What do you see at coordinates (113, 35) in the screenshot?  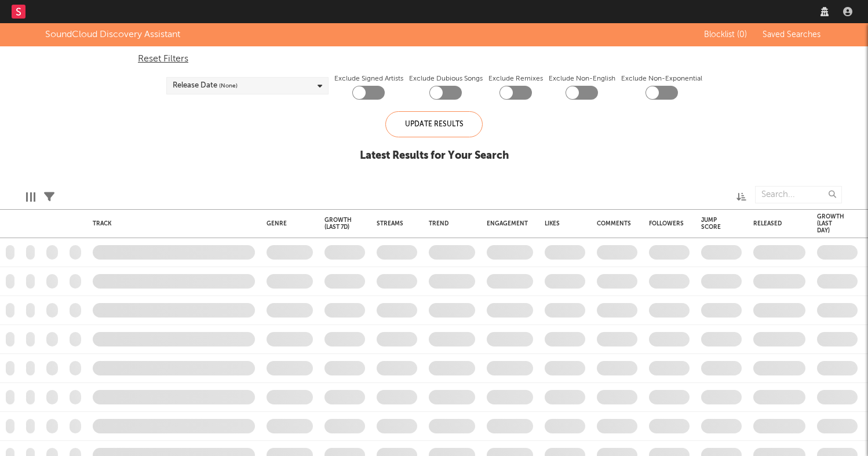 I see `div: SoundCloud Discovery Assistant` at bounding box center [113, 35].